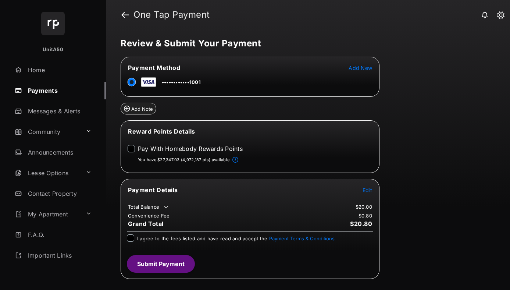  What do you see at coordinates (59, 276) in the screenshot?
I see `a: Logout` at bounding box center [59, 276].